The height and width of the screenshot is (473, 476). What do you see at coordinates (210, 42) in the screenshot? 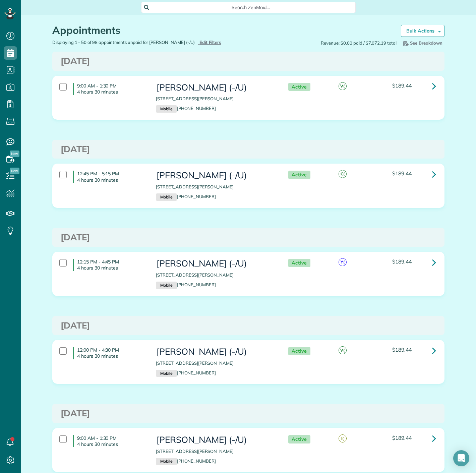
I see `a: Edit Filters` at bounding box center [210, 42].